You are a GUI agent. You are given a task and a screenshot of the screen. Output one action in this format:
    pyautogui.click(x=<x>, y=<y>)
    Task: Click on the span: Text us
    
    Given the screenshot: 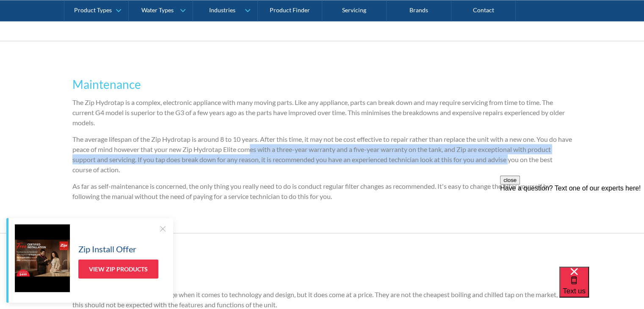 What is the action you would take?
    pyautogui.click(x=15, y=24)
    